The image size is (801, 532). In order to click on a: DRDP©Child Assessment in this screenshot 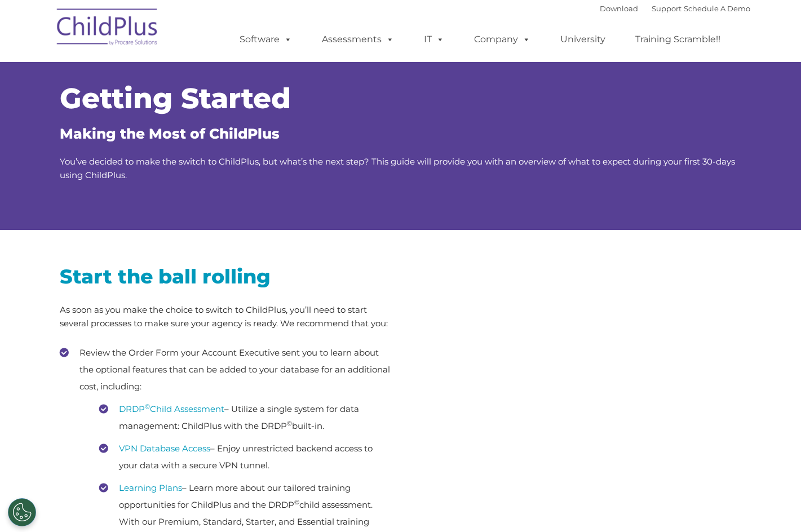, I will do `click(171, 408)`.